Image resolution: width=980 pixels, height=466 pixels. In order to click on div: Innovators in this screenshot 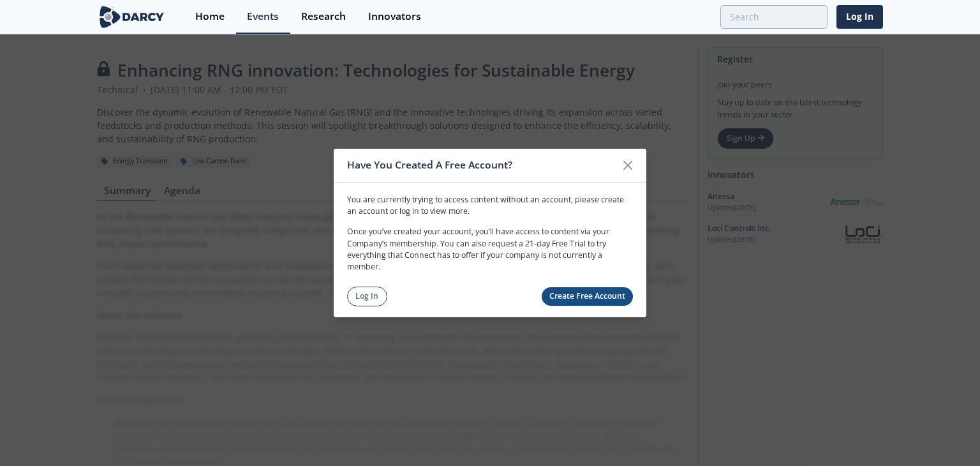, I will do `click(395, 16)`.